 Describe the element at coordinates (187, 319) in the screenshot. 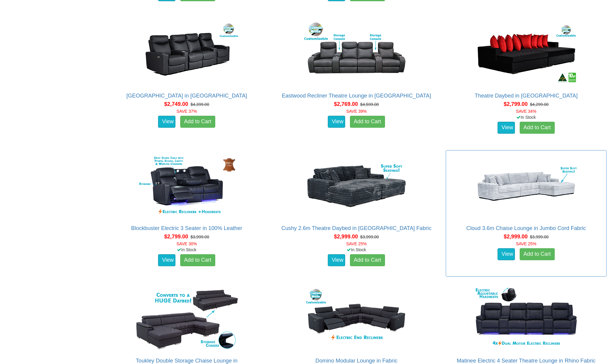

I see `img: Toukley Double Storage Chaise Lounge in Fabric` at that location.